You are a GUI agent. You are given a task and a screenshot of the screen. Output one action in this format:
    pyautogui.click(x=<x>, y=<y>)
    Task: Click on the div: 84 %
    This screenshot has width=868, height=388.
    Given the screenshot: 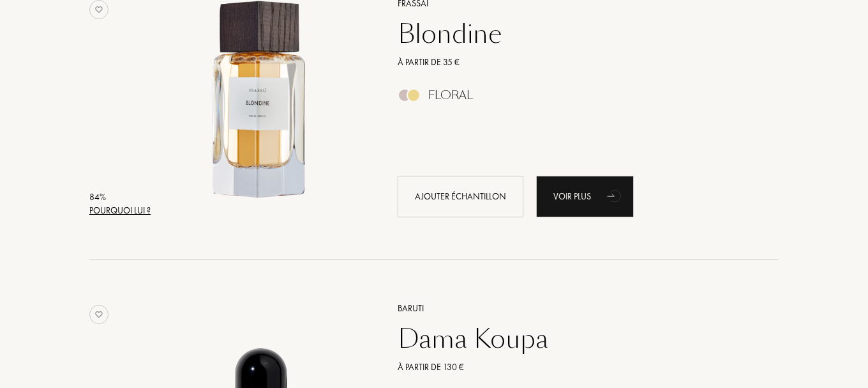 What is the action you would take?
    pyautogui.click(x=120, y=197)
    